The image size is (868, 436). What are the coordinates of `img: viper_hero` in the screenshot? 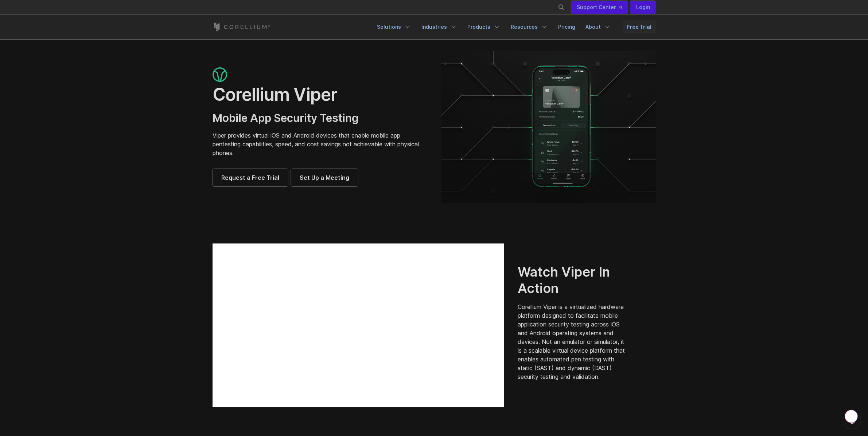 It's located at (549, 127).